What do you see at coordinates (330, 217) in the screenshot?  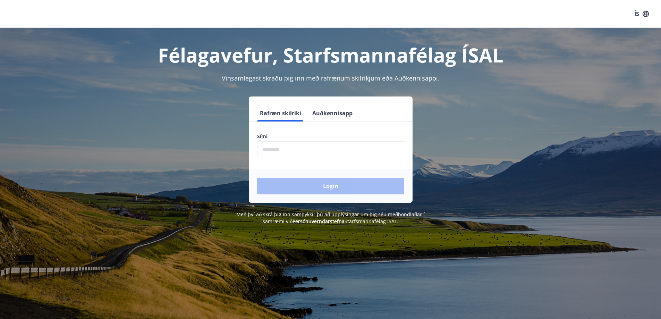 I see `span: Með því að skrá þig inn samþykkir þú að upplýsingar um þig séu meðhöndlaðar í samræmi við Starfsm...` at bounding box center [330, 217].